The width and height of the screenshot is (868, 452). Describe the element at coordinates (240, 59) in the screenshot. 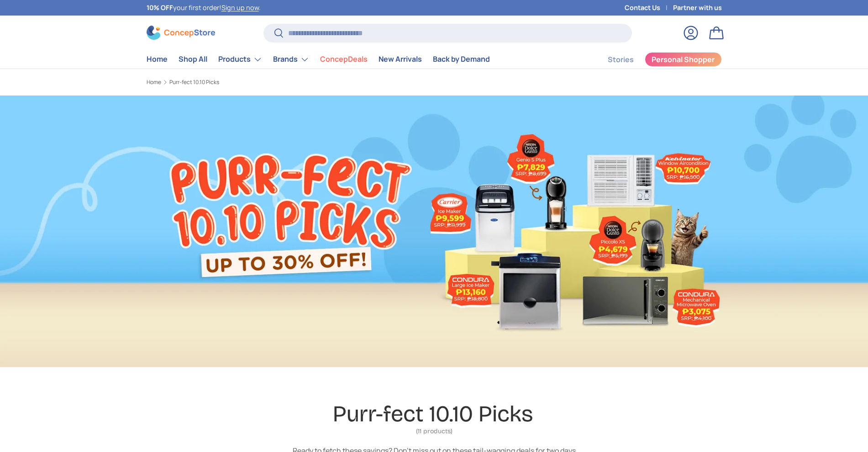

I see `a: Products` at that location.